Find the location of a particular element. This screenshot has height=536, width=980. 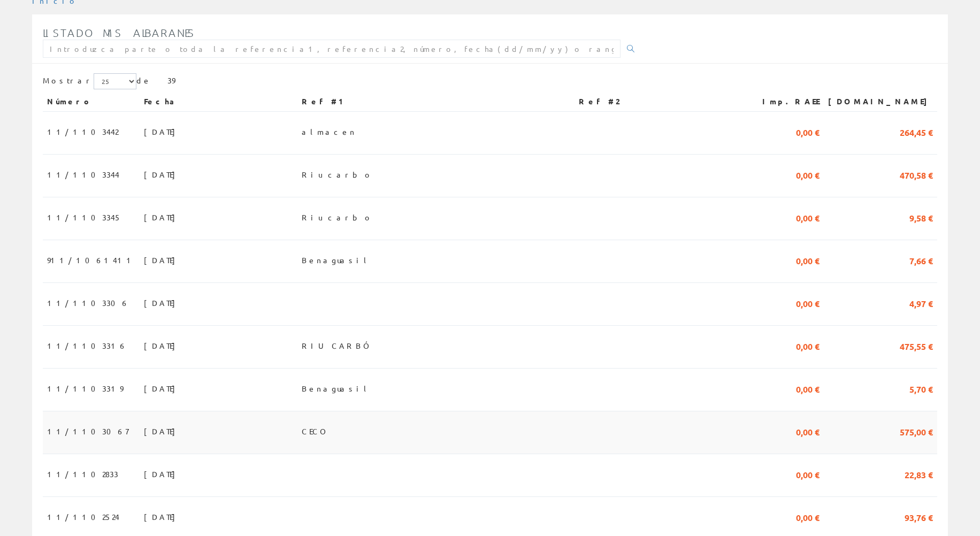

th: Fecha is located at coordinates (218, 102).